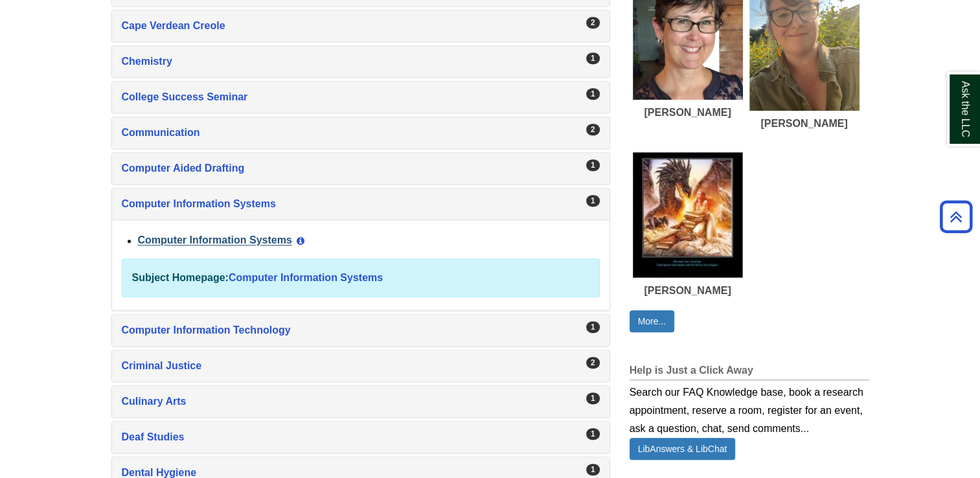 The height and width of the screenshot is (478, 980). What do you see at coordinates (361, 366) in the screenshot?
I see `a: Criminal Justice` at bounding box center [361, 366].